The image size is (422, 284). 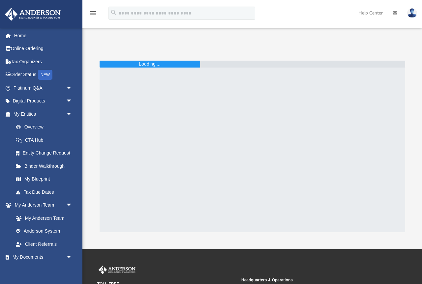 What do you see at coordinates (44, 49) in the screenshot?
I see `a: Online Ordering` at bounding box center [44, 49].